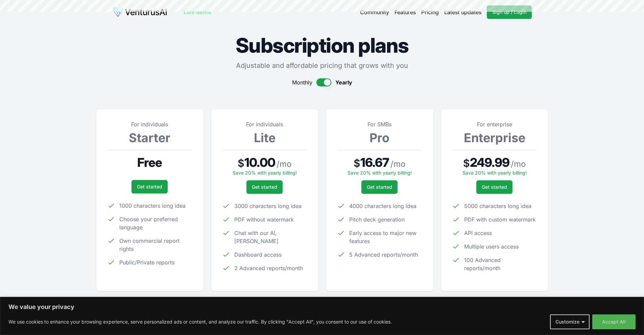  I want to click on h3: Lite, so click(265, 138).